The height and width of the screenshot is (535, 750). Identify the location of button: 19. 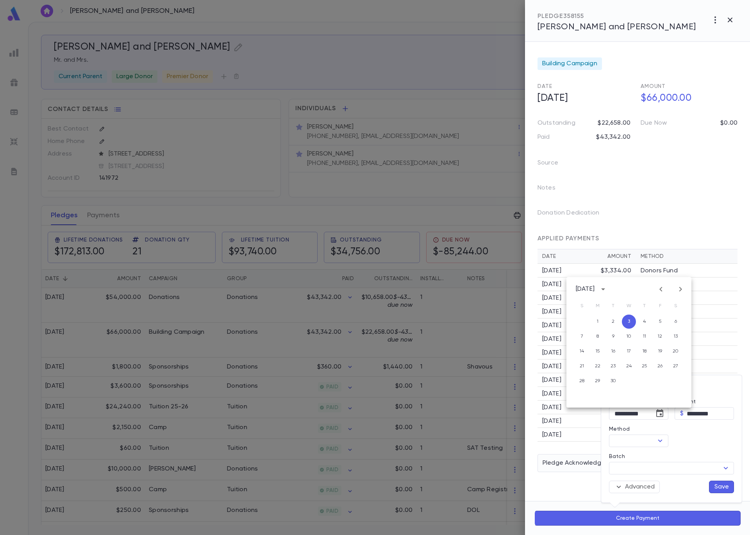
(660, 351).